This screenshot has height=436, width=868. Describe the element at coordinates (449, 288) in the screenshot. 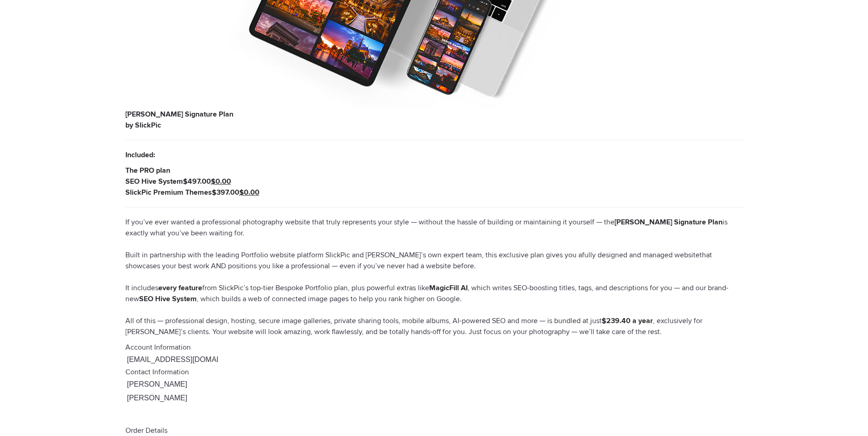

I see `b: MagicFill AI` at that location.